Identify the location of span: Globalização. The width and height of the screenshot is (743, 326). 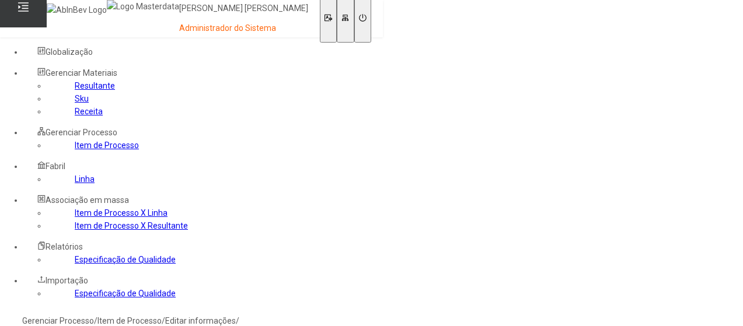
(69, 52).